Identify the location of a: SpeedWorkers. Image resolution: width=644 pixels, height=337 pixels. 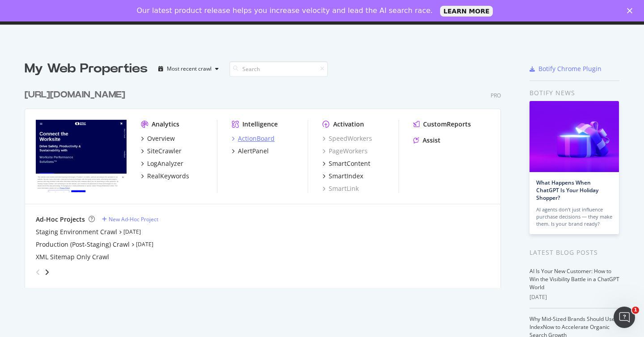
(347, 139).